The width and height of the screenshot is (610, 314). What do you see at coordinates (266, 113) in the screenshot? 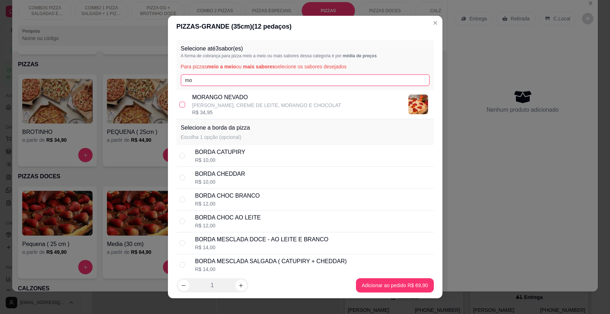
I see `div: R$ 34,95` at bounding box center [266, 113].